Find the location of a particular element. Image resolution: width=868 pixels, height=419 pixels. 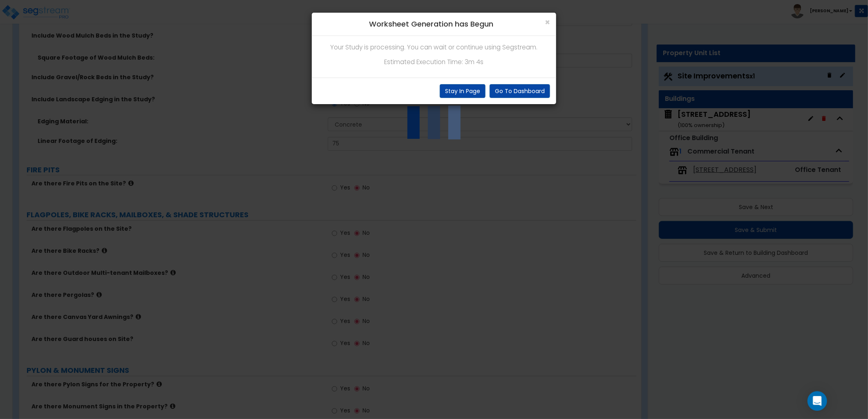

div: Open Intercom Messenger is located at coordinates (818, 401).